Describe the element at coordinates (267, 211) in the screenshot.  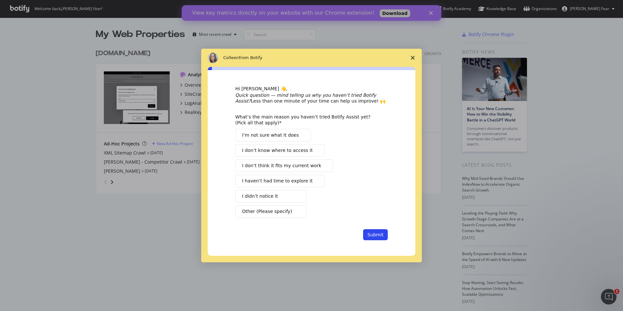
I see `span: Other (Please specify)` at that location.